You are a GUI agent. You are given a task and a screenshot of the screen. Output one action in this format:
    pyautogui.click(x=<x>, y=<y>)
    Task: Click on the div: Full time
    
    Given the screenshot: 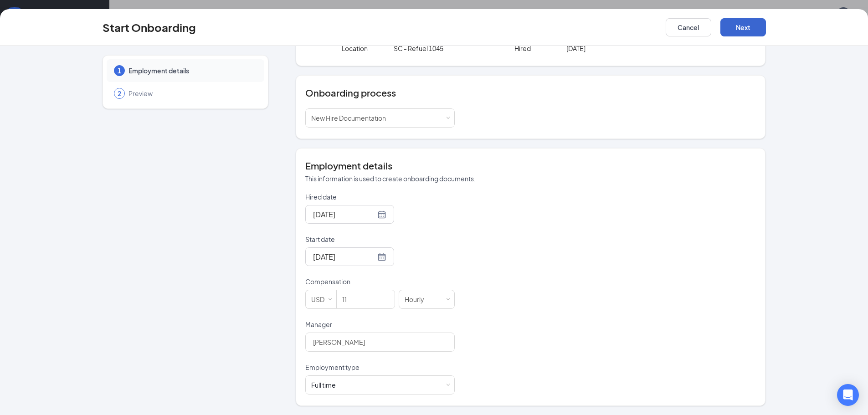 What is the action you would take?
    pyautogui.click(x=323, y=385)
    